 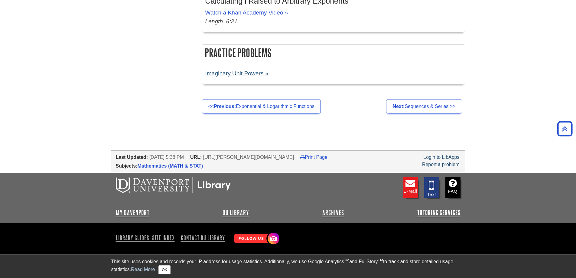 I want to click on a: Text, so click(x=432, y=188).